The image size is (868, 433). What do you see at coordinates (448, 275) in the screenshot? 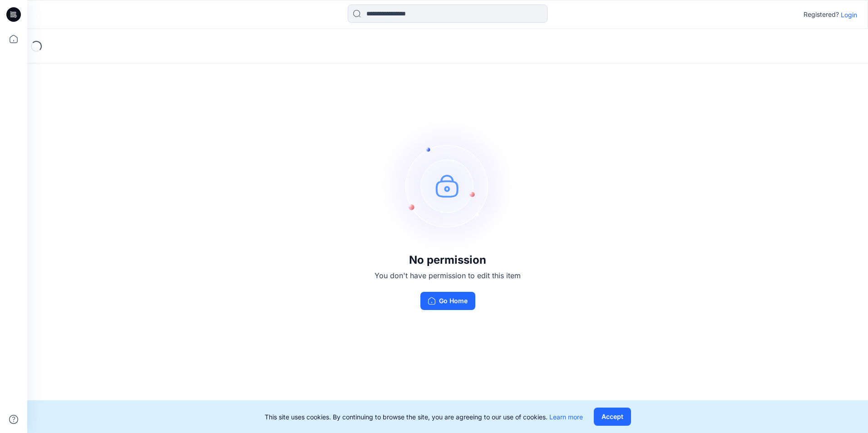
I see `p: You don't have permission to edit this item` at bounding box center [448, 275].